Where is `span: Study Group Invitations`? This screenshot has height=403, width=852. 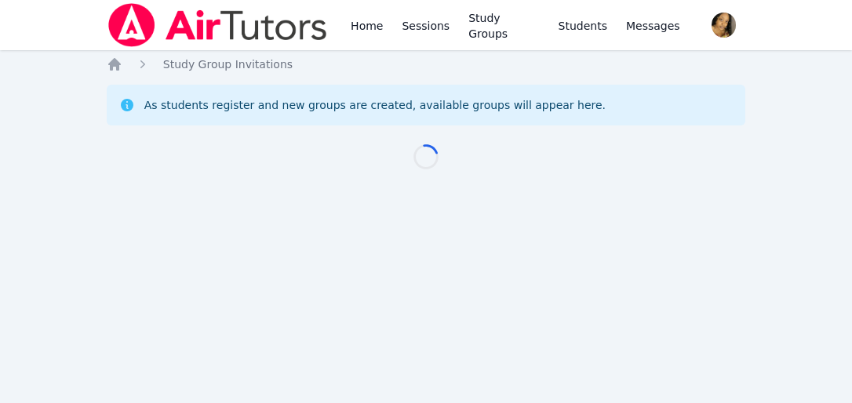 span: Study Group Invitations is located at coordinates (228, 64).